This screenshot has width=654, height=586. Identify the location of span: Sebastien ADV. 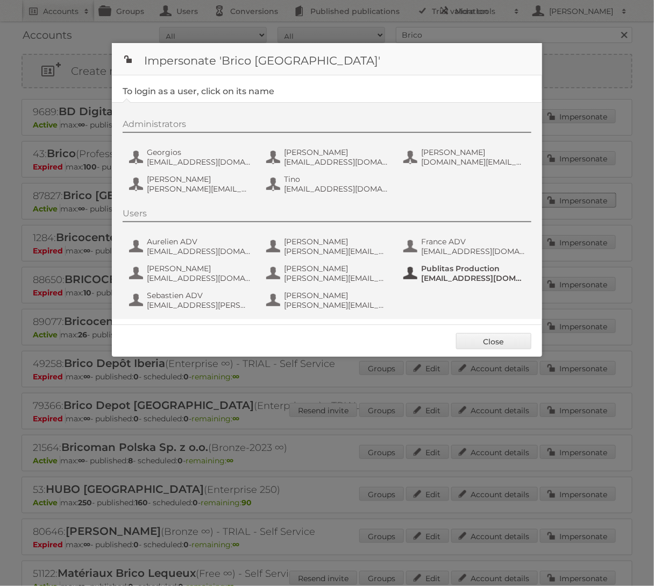
(199, 295).